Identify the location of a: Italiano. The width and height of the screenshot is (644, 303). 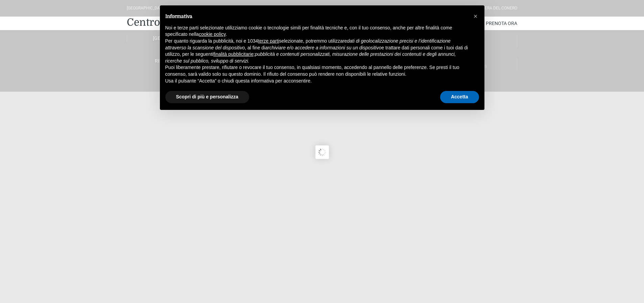
(176, 83).